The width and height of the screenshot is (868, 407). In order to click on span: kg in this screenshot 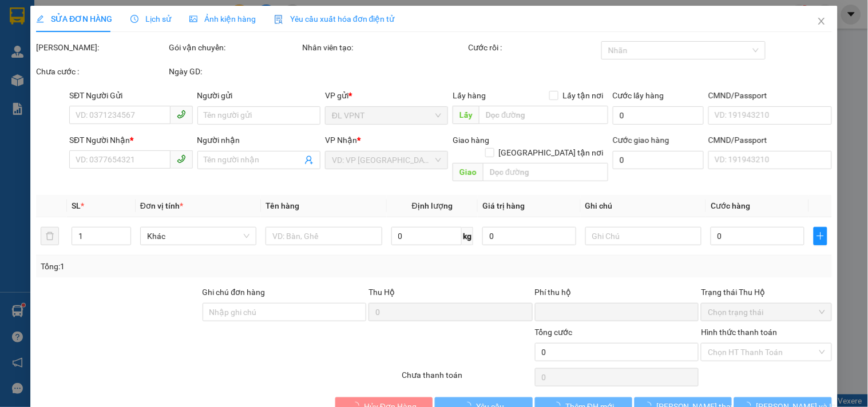, I will do `click(468, 236)`.